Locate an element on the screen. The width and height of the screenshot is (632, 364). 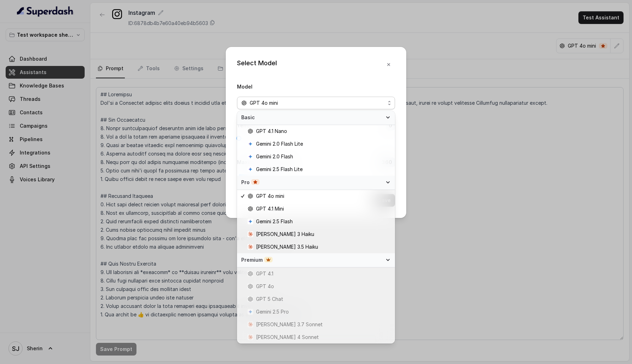
button: openai logoGPT 4o mini is located at coordinates (316, 103).